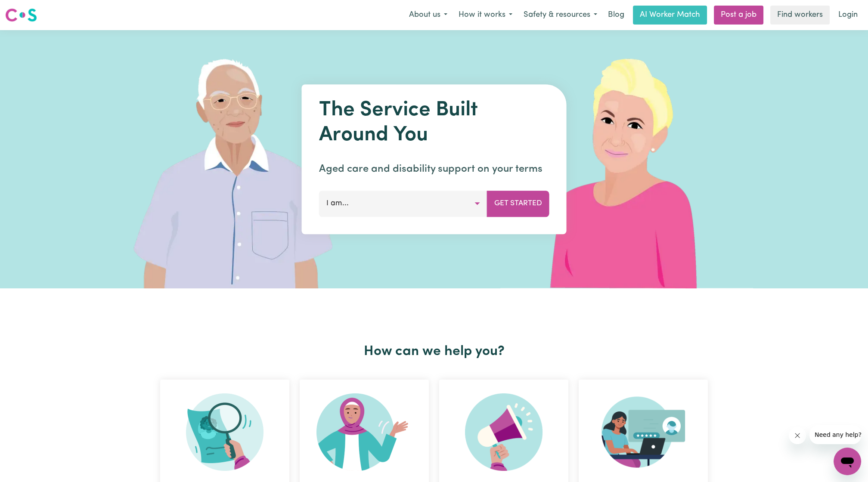  Describe the element at coordinates (403, 204) in the screenshot. I see `button: I am...` at that location.